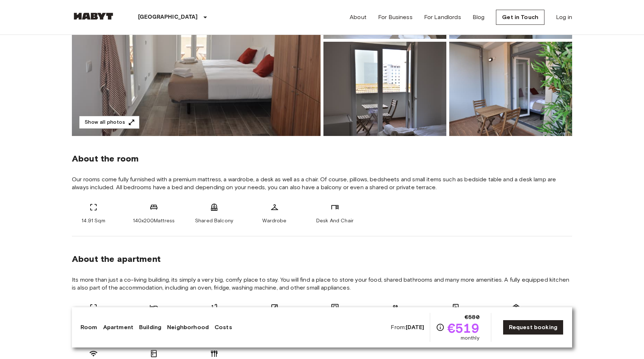  Describe the element at coordinates (442, 17) in the screenshot. I see `a: For Landlords` at that location.